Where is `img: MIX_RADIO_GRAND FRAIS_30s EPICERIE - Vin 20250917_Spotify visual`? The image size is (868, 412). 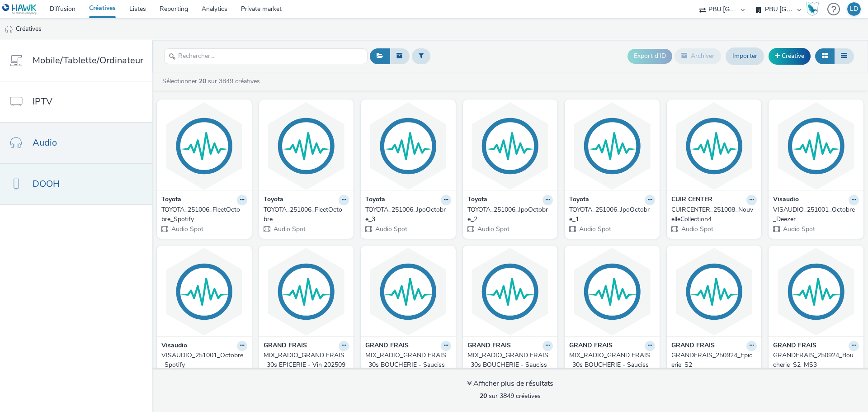
img: MIX_RADIO_GRAND FRAIS_30s EPICERIE - Vin 20250917_Spotify visual is located at coordinates (307, 292).